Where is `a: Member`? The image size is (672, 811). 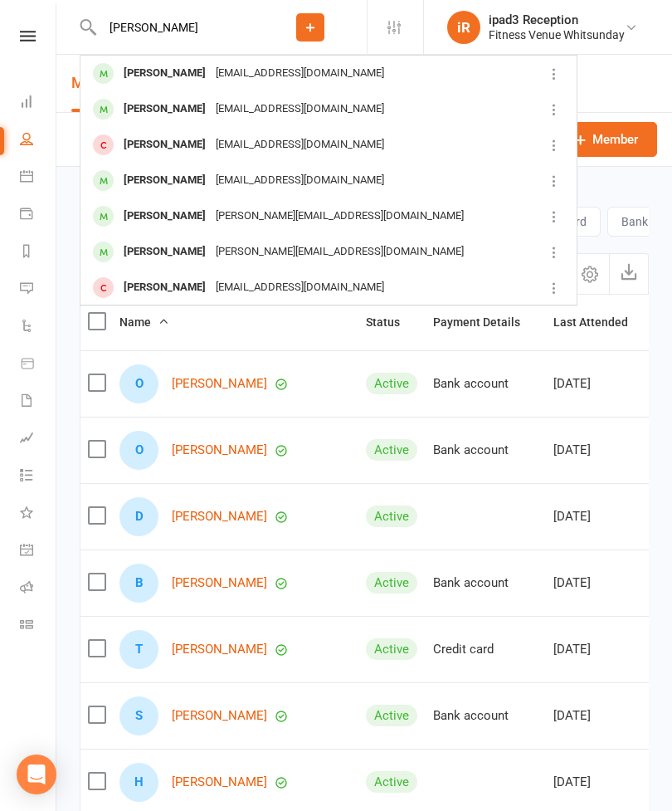
a: Member is located at coordinates (605, 139).